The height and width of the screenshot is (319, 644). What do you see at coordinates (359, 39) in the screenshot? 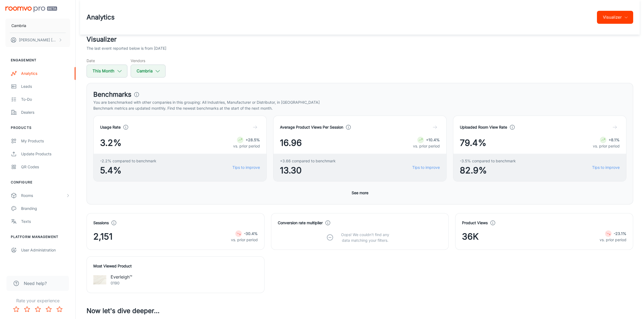
I see `h2: Visualizer` at bounding box center [359, 39].